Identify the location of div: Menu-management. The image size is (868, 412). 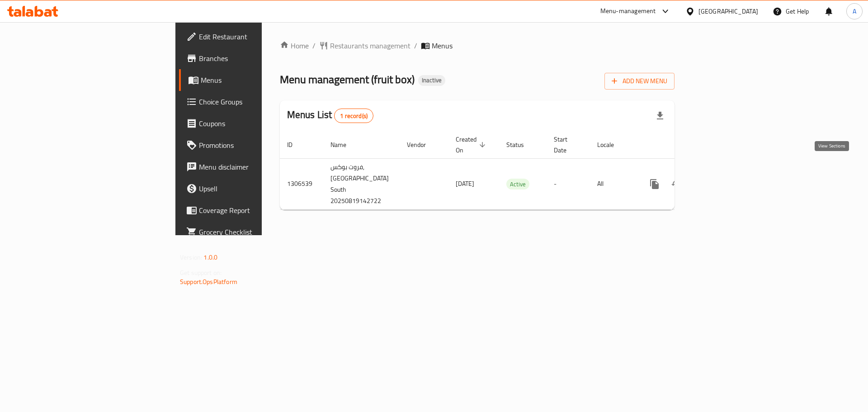
(628, 11).